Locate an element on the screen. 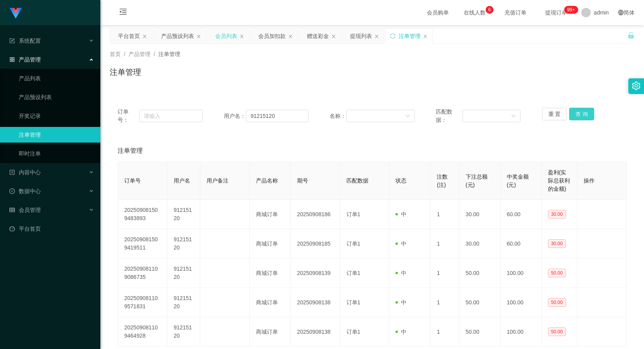 Image resolution: width=644 pixels, height=349 pixels. span: 用户备注 is located at coordinates (217, 180).